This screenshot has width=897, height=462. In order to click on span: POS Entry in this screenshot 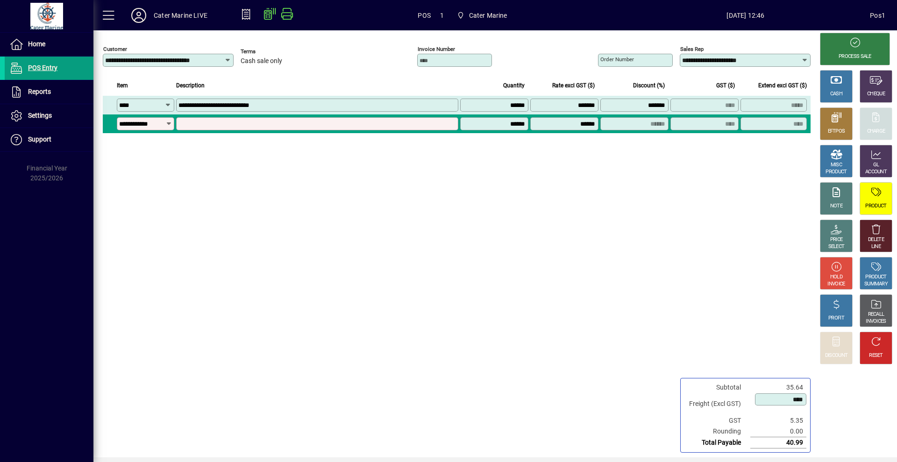, I will do `click(43, 68)`.